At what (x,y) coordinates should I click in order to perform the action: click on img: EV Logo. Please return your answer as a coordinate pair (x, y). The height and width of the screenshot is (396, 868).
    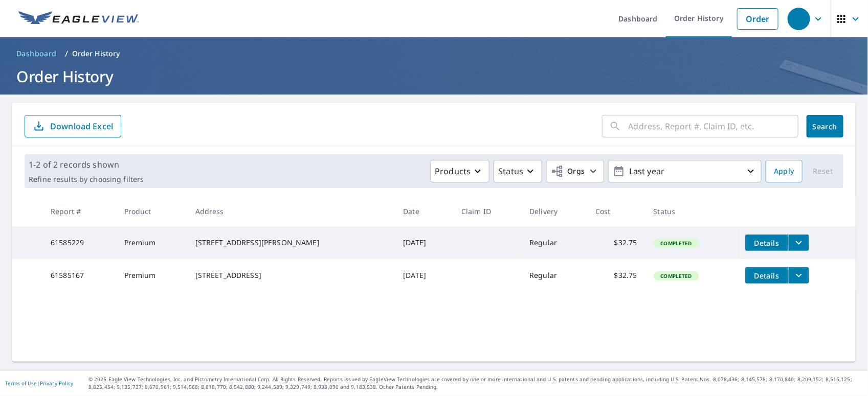
    Looking at the image, I should click on (79, 19).